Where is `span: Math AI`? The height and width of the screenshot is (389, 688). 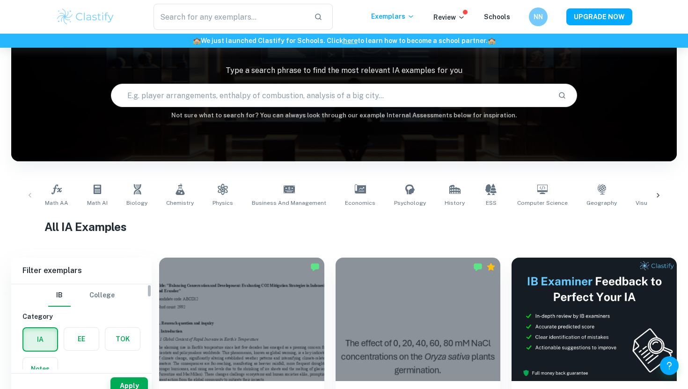 span: Math AI is located at coordinates (97, 203).